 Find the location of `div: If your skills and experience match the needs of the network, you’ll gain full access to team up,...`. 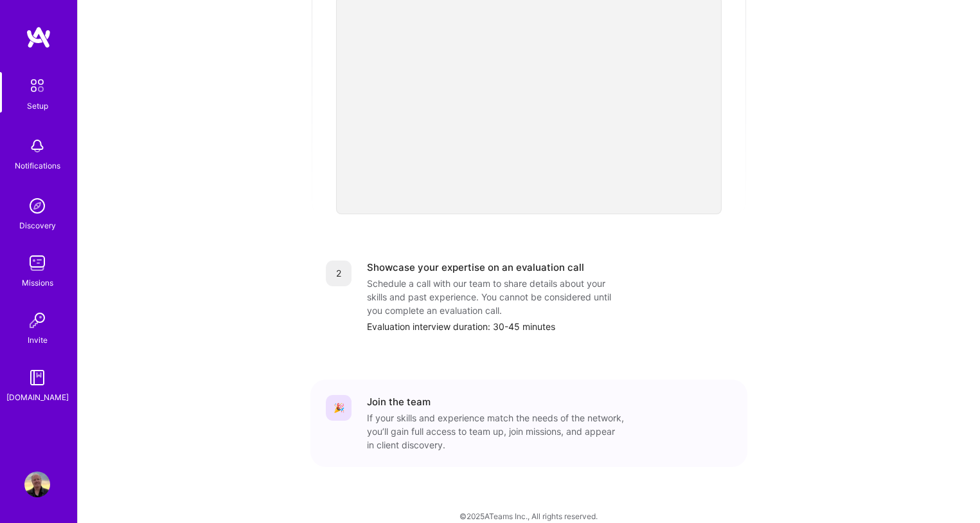

div: If your skills and experience match the needs of the network, you’ll gain full access to team up,... is located at coordinates (496, 431).